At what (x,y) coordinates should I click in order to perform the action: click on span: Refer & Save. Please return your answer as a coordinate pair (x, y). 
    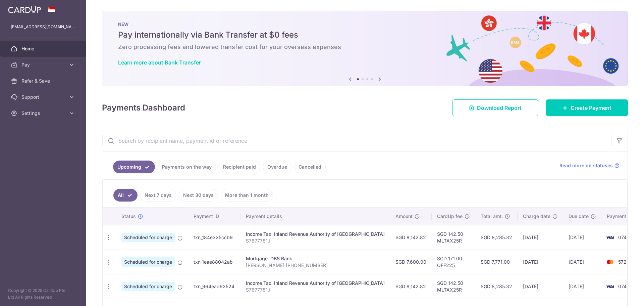
    Looking at the image, I should click on (44, 81).